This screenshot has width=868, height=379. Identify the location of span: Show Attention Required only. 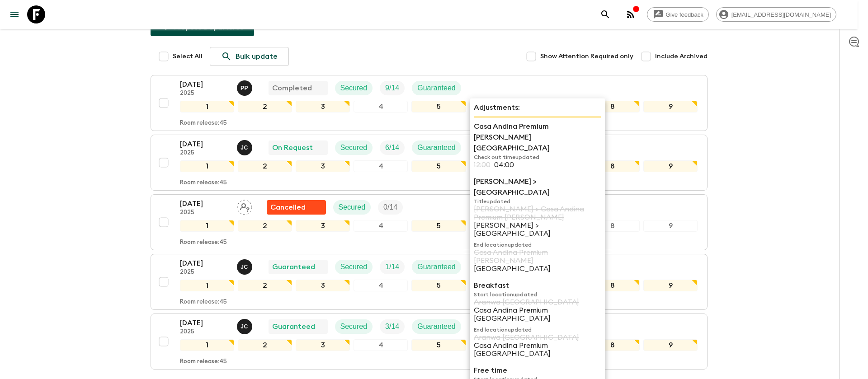
(587, 56).